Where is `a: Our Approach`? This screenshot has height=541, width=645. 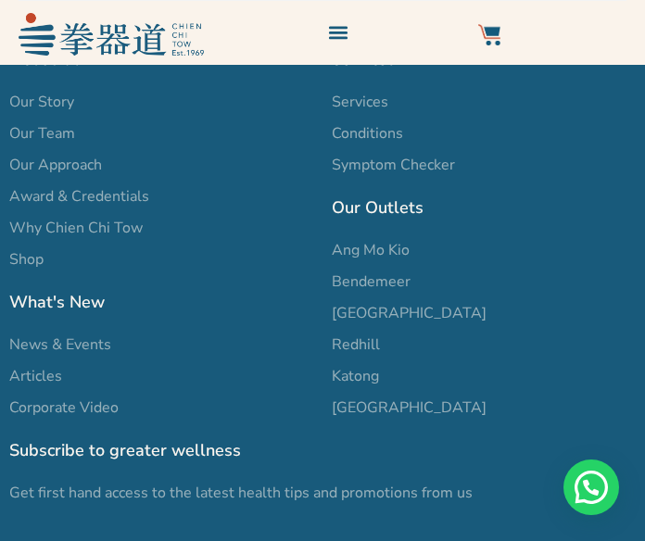
a: Our Approach is located at coordinates (161, 165).